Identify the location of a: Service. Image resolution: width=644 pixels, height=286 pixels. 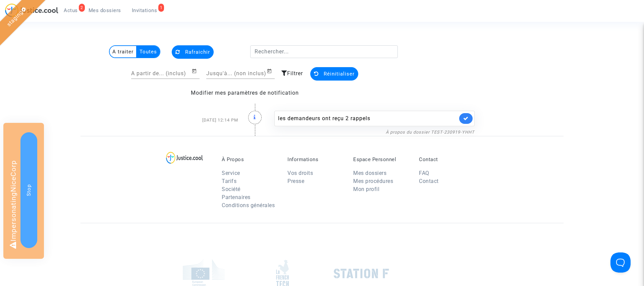
(231, 173).